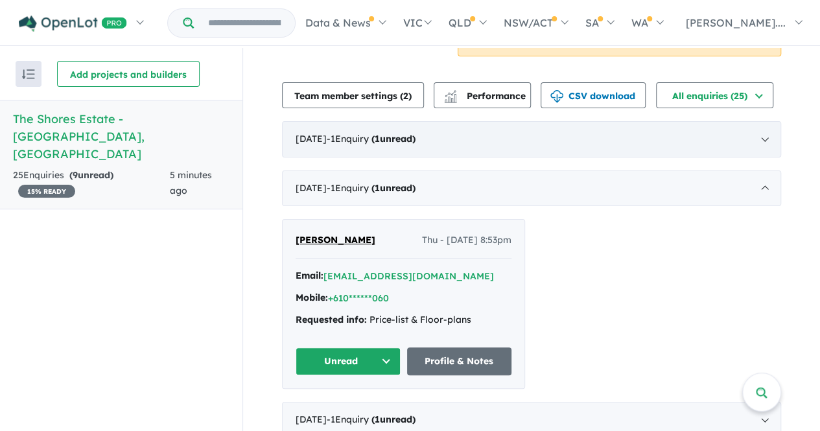 The width and height of the screenshot is (820, 431). I want to click on button: Unread, so click(348, 361).